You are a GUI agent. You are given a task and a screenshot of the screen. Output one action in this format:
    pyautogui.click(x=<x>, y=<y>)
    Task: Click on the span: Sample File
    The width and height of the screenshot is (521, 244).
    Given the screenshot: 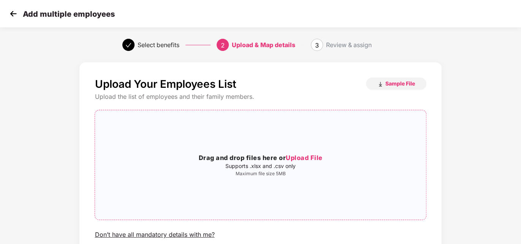 What is the action you would take?
    pyautogui.click(x=400, y=83)
    